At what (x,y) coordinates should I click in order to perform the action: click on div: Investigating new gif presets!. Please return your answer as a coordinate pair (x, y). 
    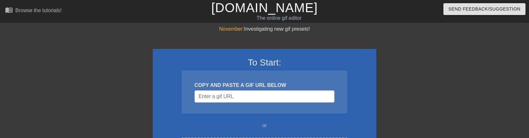
    Looking at the image, I should click on (265, 29).